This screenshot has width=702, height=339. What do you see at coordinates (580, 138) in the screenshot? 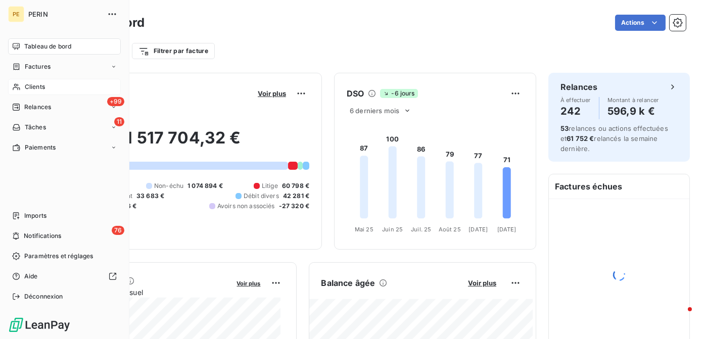
I see `span: 61 752 €` at bounding box center [580, 138].